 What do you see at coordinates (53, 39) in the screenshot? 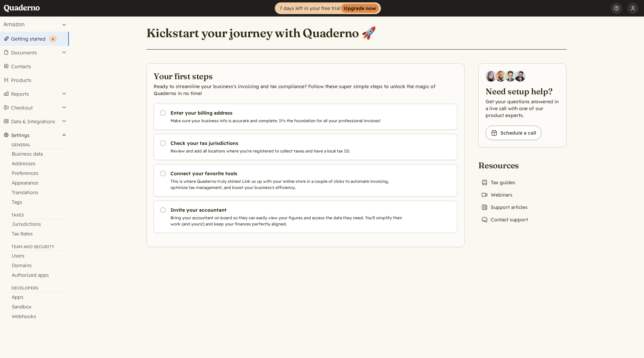
I see `span: 4` at bounding box center [53, 39].